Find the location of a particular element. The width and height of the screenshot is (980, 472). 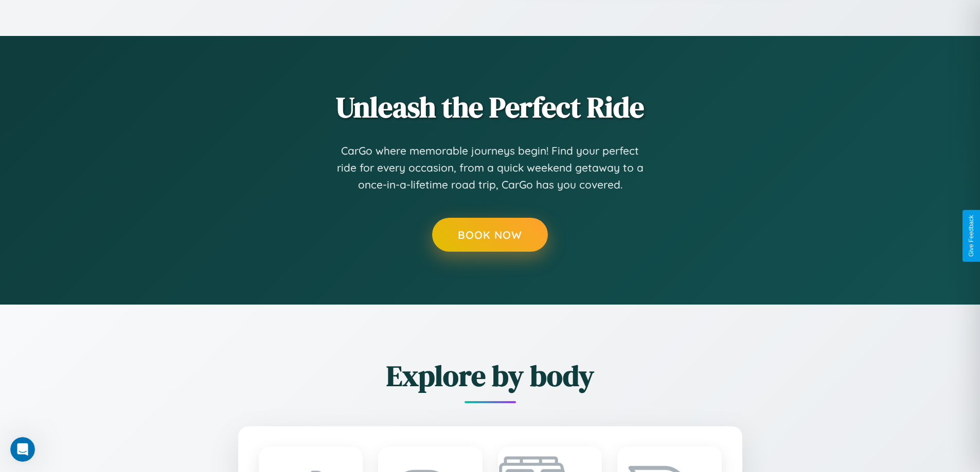

p: CarGo where memorable journeys begin! Find your perfect ride for every occasion, from a quick wee... is located at coordinates (490, 168).